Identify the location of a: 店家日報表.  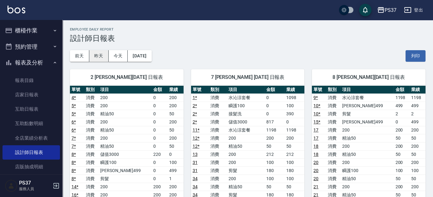
(31, 95).